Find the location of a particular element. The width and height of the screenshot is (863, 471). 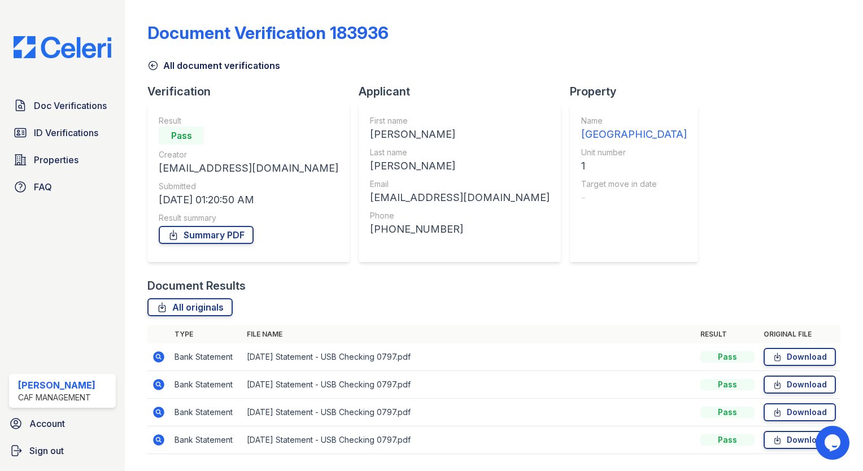

div: 1 is located at coordinates (634, 166).